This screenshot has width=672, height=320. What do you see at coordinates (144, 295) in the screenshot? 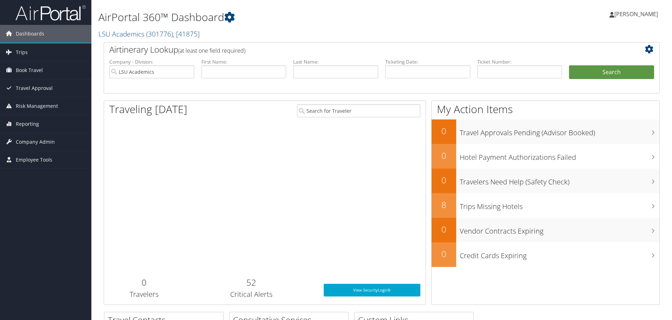
I see `h3: Travelers` at bounding box center [144, 295].